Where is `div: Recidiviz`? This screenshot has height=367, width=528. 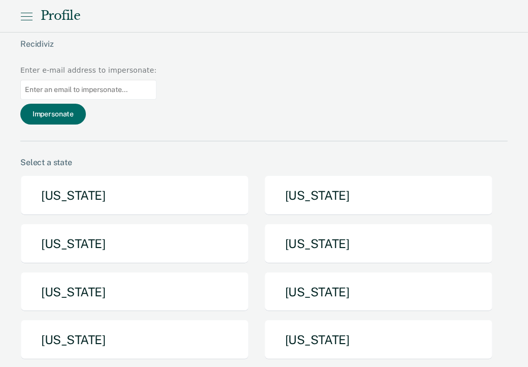 div: Recidiviz is located at coordinates (196, 52).